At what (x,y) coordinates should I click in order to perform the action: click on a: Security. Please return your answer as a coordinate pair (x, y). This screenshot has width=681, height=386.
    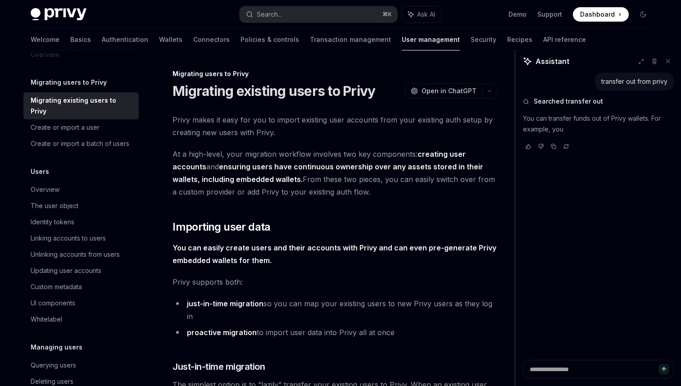
    Looking at the image, I should click on (483, 40).